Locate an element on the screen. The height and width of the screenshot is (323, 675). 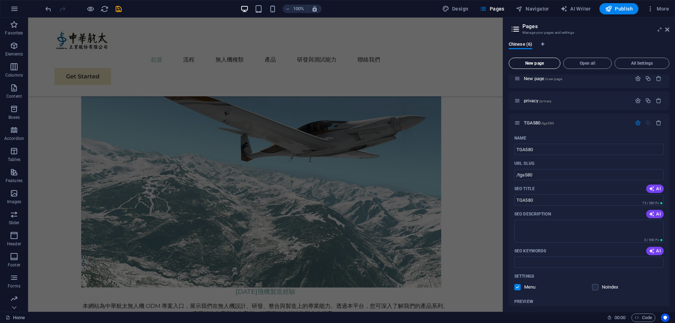
span: /privacy is located at coordinates (545, 101).